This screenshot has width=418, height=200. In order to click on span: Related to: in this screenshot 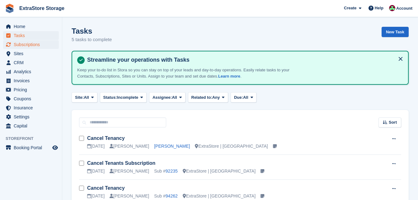, I will do `click(202, 98)`.